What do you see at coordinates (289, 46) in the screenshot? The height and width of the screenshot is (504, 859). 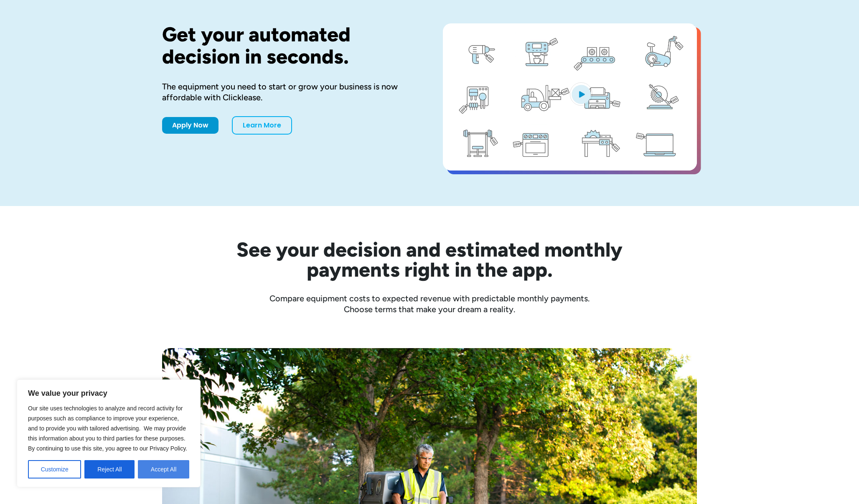 I see `h1: Get your automated decision in seconds.` at bounding box center [289, 46].